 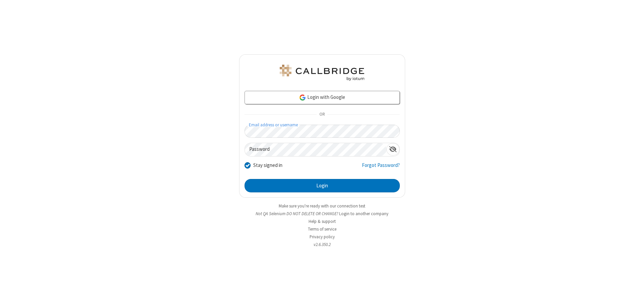 I want to click on a: Terms of service, so click(x=322, y=229).